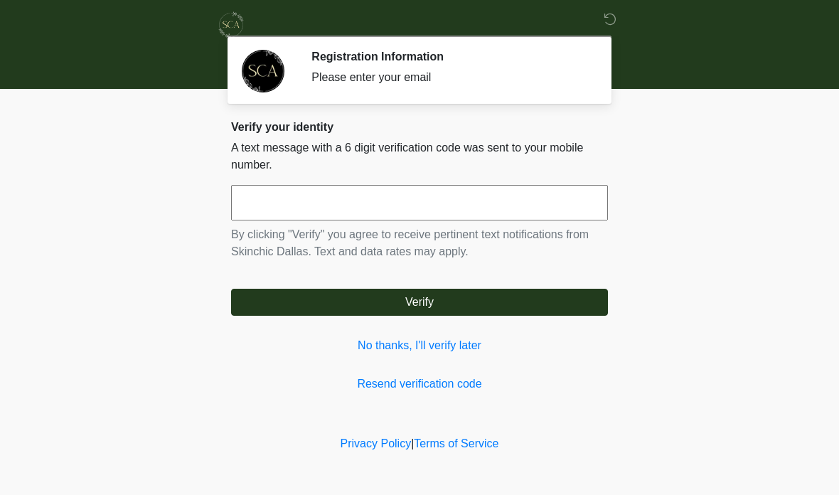  Describe the element at coordinates (449, 56) in the screenshot. I see `h2: Registration Information` at that location.